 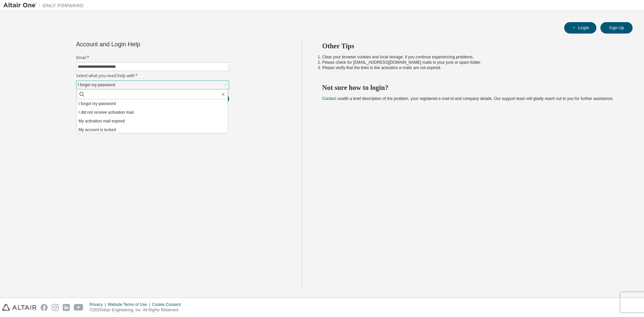 I want to click on div: Website Terms of Use, so click(x=130, y=305).